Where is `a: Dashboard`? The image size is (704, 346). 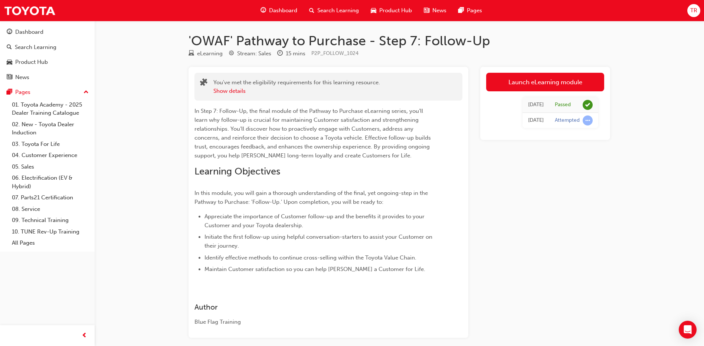
a: Dashboard is located at coordinates (47, 32).